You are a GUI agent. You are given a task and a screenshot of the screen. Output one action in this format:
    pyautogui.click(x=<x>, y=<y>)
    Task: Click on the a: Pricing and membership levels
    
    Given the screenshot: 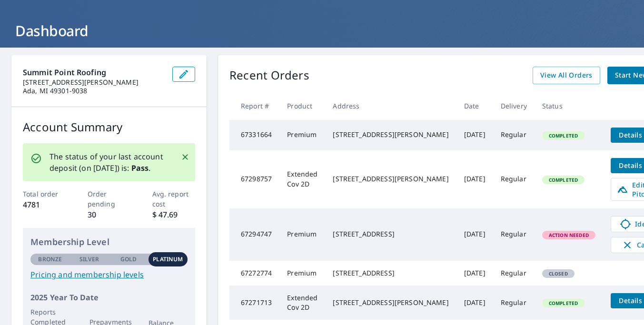 What is the action you would take?
    pyautogui.click(x=109, y=274)
    